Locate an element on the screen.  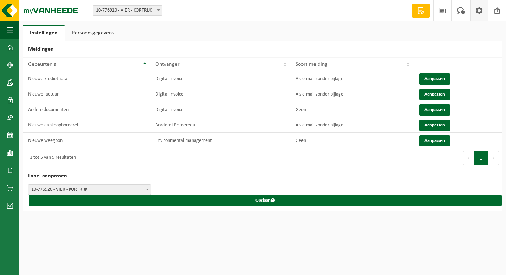
button: Previous is located at coordinates (469, 158).